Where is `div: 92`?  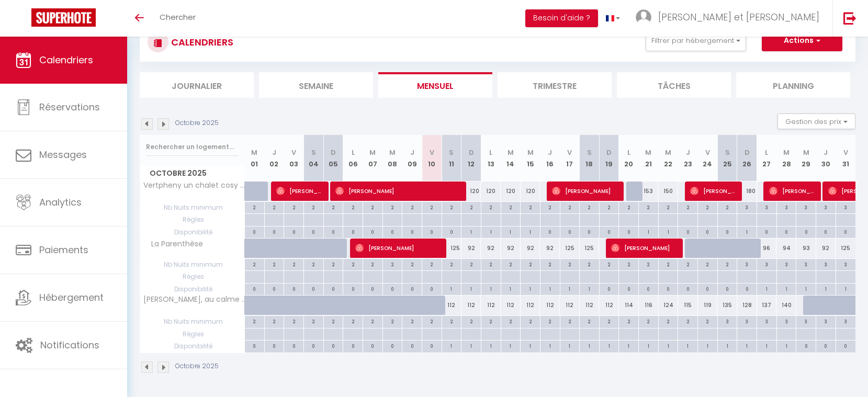
div: 92 is located at coordinates (827, 248).